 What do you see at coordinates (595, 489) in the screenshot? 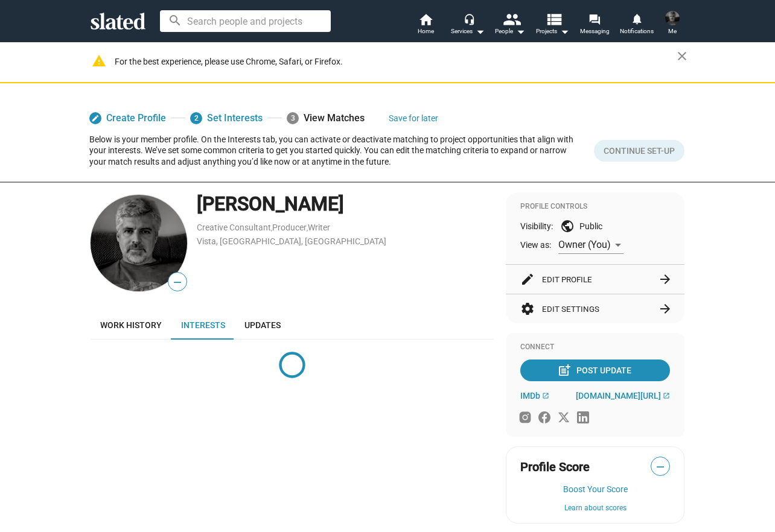
I see `button: Boost Your Score` at bounding box center [595, 489].